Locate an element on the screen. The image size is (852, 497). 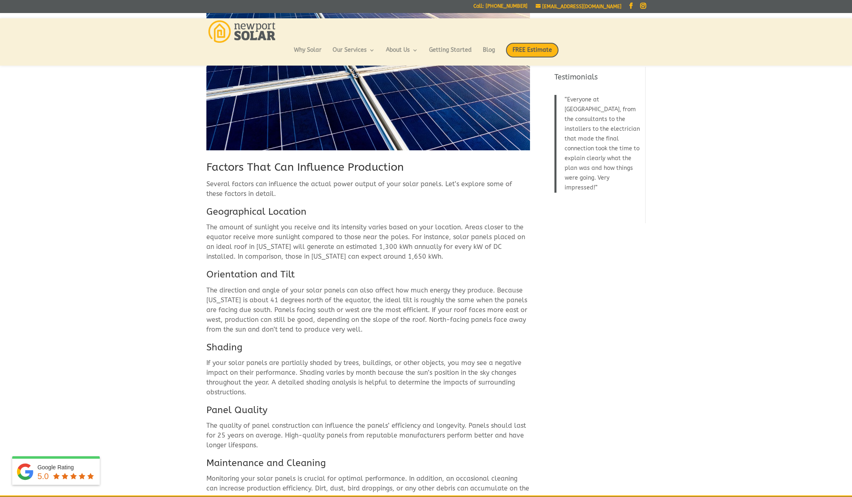
h3: Panel Quality is located at coordinates (368, 412).